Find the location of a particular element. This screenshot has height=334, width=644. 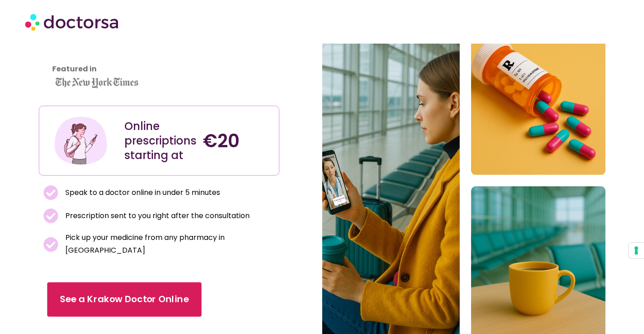

span: See a Krakow Doctor Online is located at coordinates (124, 299).